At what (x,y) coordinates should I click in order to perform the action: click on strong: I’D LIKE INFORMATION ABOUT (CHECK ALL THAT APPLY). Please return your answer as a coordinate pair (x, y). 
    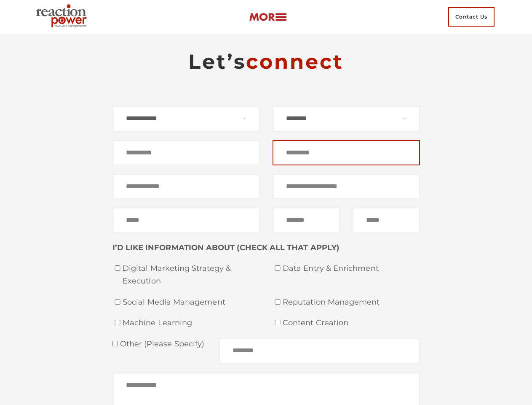
    Looking at the image, I should click on (226, 248).